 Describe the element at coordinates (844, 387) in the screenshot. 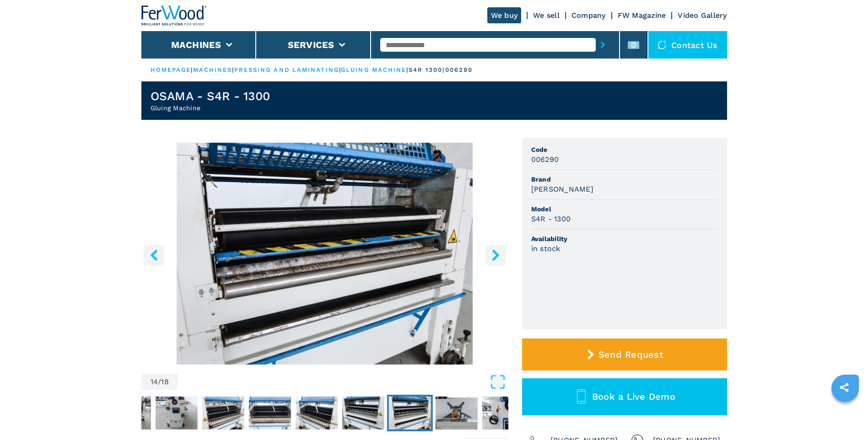

I see `a: sharethis` at that location.